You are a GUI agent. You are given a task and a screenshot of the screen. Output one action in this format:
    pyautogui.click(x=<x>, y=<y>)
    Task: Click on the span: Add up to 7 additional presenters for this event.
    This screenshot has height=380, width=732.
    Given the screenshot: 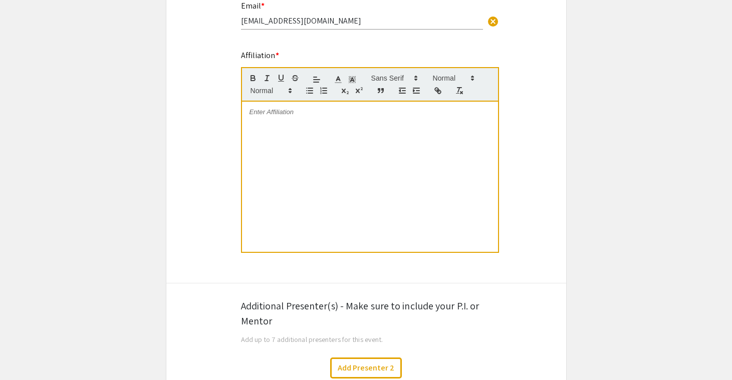 What is the action you would take?
    pyautogui.click(x=312, y=339)
    